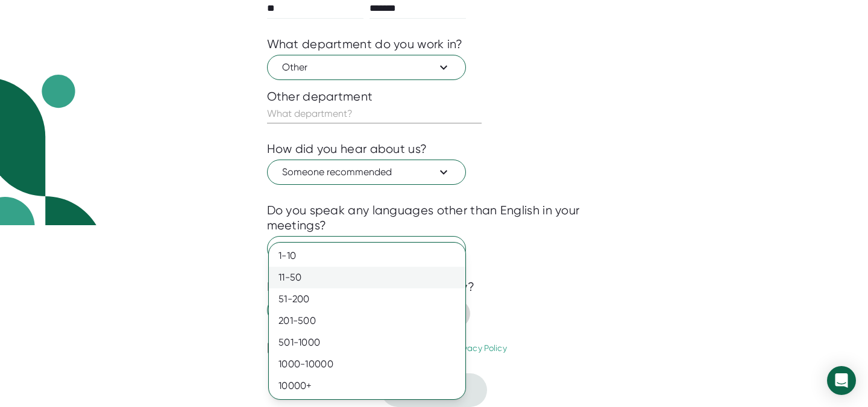  What do you see at coordinates (841, 380) in the screenshot?
I see `div: Open Intercom Messenger` at bounding box center [841, 380].